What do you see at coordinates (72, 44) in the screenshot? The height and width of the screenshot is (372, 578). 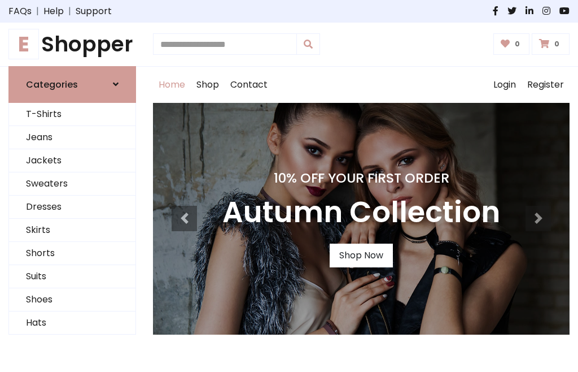 I see `h1: Shopper` at bounding box center [72, 44].